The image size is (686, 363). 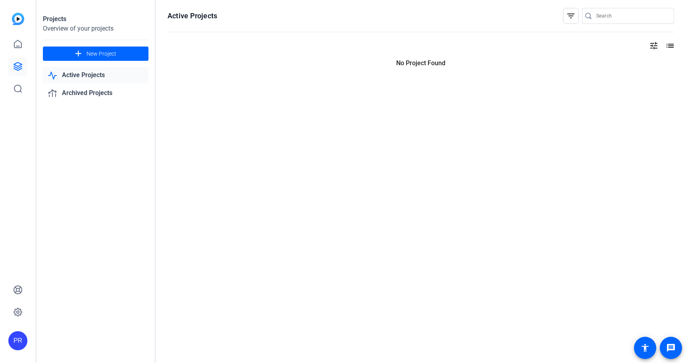 I want to click on span: New Project, so click(x=101, y=54).